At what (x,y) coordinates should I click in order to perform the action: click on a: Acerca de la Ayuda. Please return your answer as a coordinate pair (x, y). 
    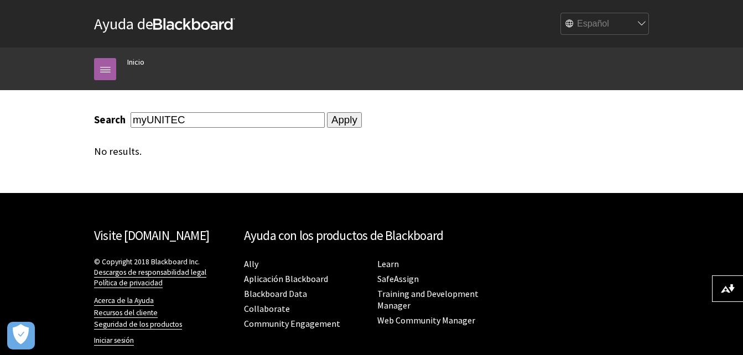
    Looking at the image, I should click on (124, 301).